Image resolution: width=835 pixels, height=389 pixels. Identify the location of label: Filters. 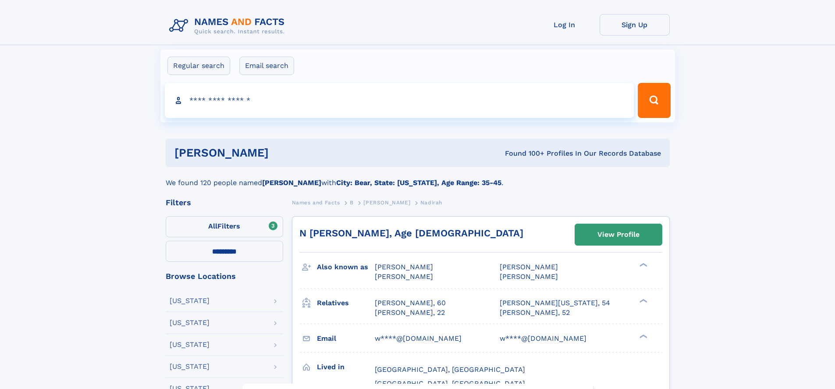
(224, 227).